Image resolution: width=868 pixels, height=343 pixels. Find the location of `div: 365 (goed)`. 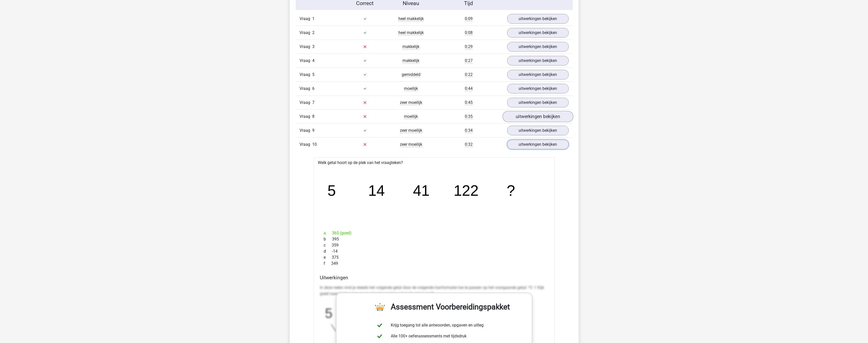

div: 365 (goed) is located at coordinates (434, 233).